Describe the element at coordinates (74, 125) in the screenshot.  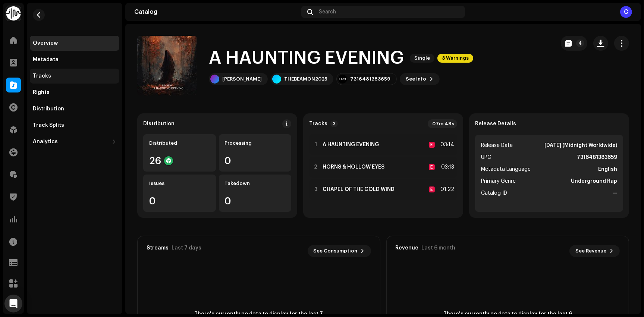
I see `re-m-nav-item: Track Splits` at that location.